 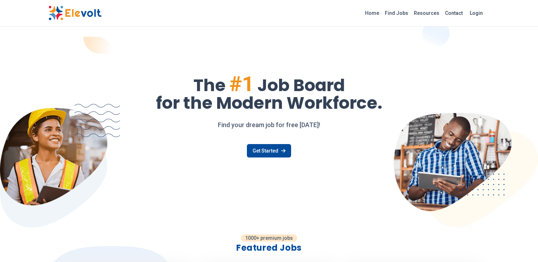 What do you see at coordinates (269, 248) in the screenshot?
I see `h2: Featured Jobs` at bounding box center [269, 248].